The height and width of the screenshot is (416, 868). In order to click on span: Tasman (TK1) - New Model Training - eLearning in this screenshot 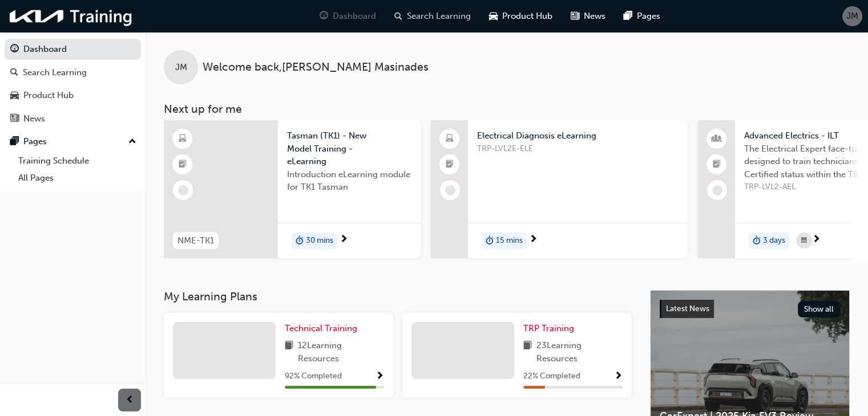, I will do `click(349, 149)`.